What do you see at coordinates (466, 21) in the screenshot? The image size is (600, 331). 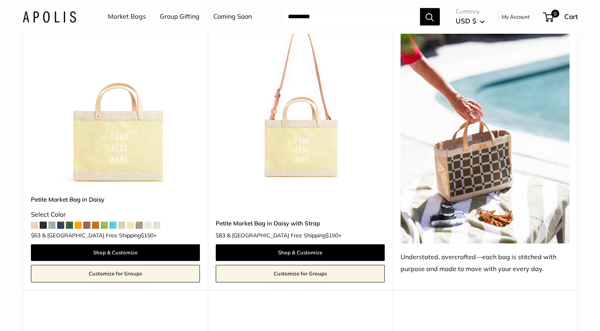 I see `span: USD $` at bounding box center [466, 21].